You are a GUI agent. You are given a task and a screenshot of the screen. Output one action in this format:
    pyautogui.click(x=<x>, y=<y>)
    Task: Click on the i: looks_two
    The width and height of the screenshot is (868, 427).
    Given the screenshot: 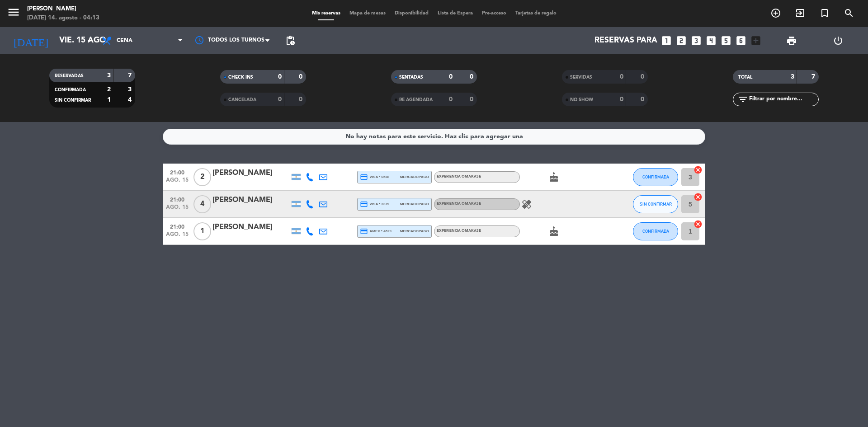 What is the action you would take?
    pyautogui.click(x=681, y=40)
    